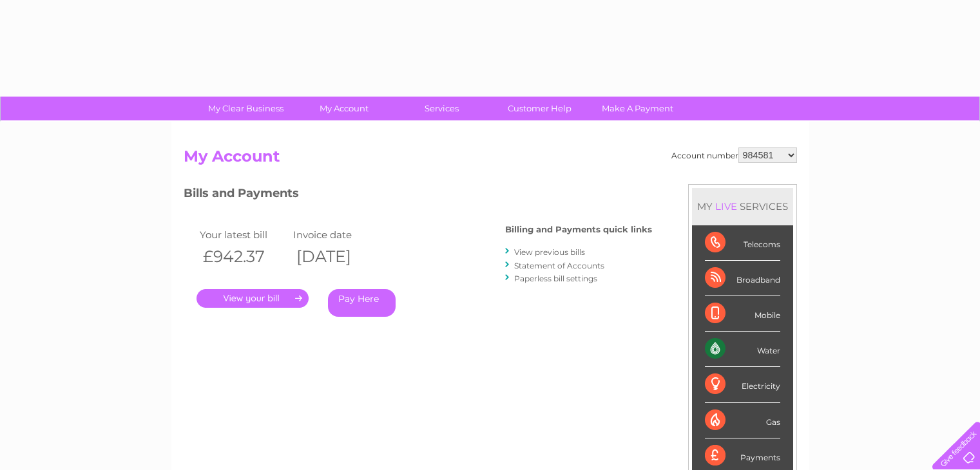  What do you see at coordinates (243, 234) in the screenshot?
I see `td: Your latest bill` at bounding box center [243, 234].